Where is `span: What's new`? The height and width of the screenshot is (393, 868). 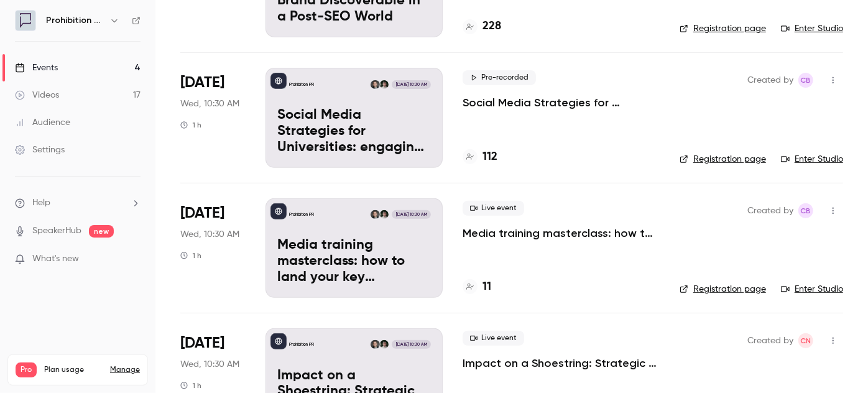 span: What's new is located at coordinates (56, 259).